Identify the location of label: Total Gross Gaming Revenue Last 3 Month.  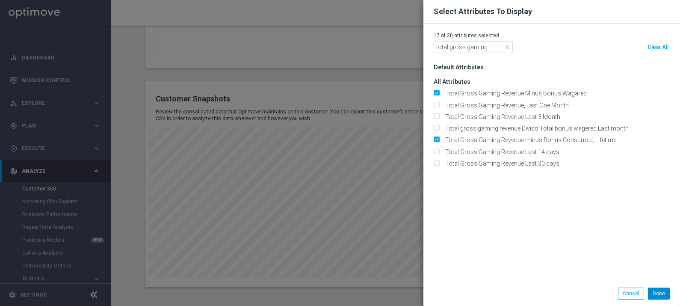
(501, 117).